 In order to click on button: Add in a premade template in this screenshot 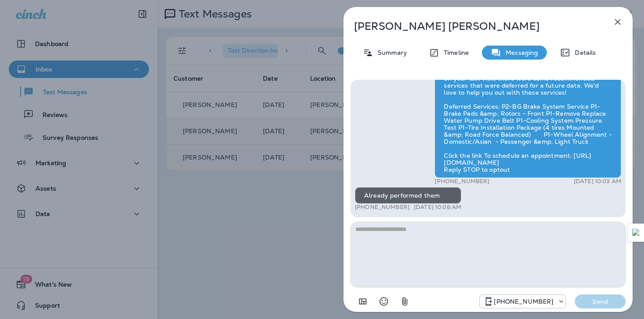, I will do `click(363, 302)`.